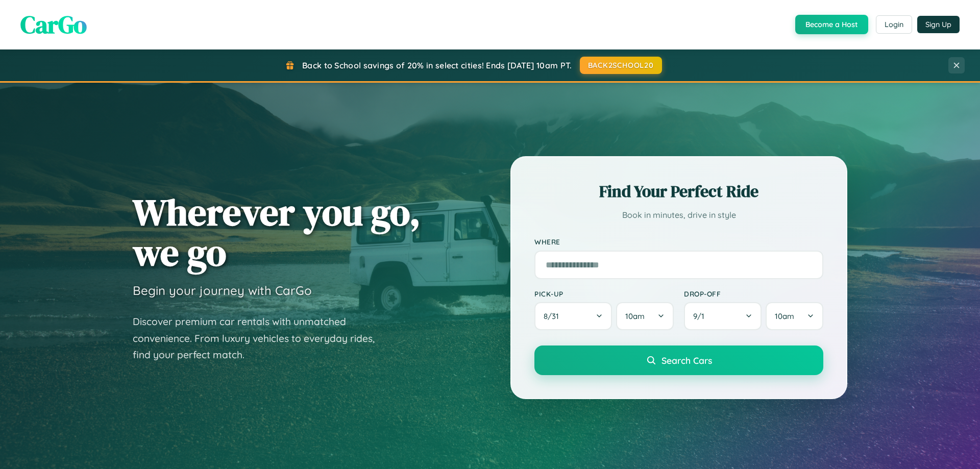 The width and height of the screenshot is (980, 469). I want to click on span: CarGo, so click(54, 24).